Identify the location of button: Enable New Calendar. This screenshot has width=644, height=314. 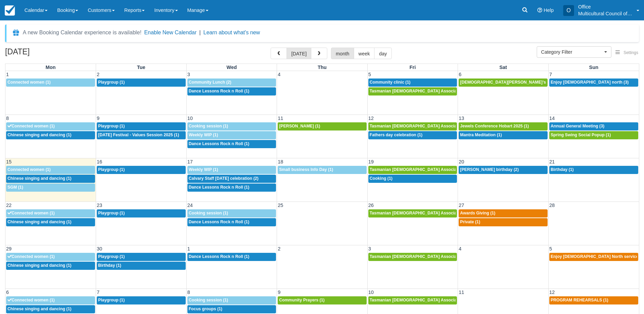
(171, 32).